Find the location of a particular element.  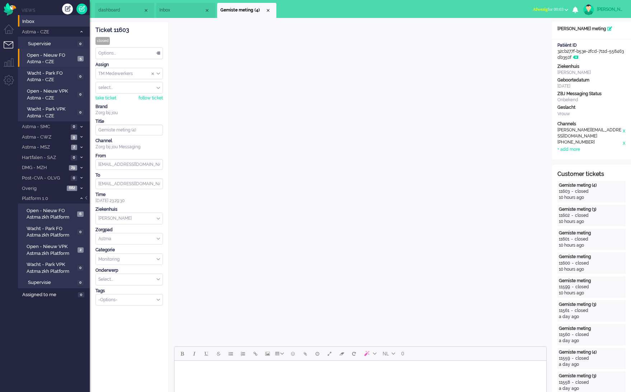

div: Channel is located at coordinates (129, 141).